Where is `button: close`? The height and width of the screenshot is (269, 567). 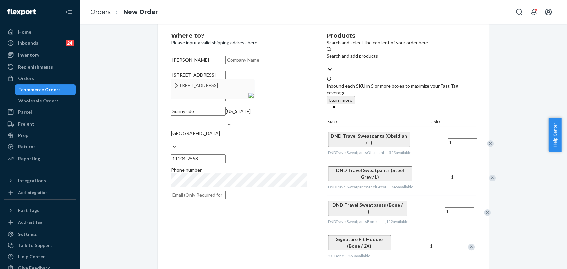 button: close is located at coordinates (334, 108).